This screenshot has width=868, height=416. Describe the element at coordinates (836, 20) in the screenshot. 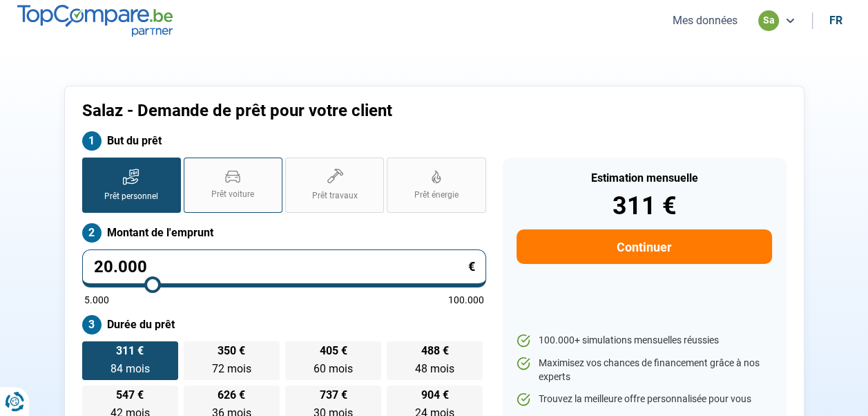

I see `div: fr` at that location.